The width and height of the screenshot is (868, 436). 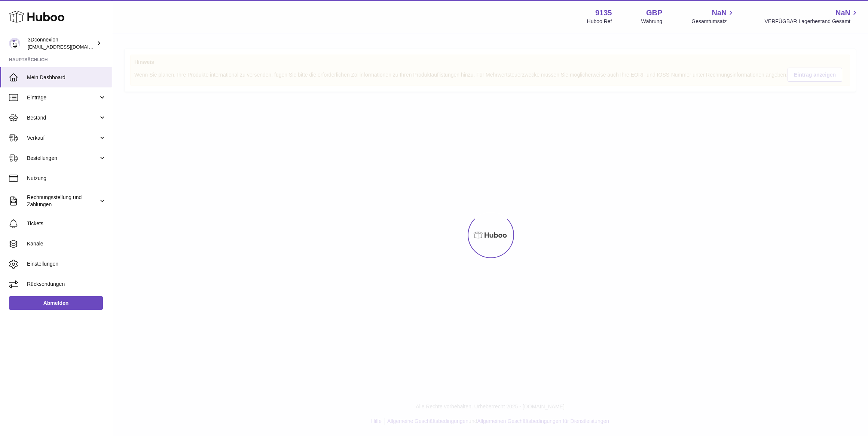 I want to click on span: Nutzung, so click(x=66, y=178).